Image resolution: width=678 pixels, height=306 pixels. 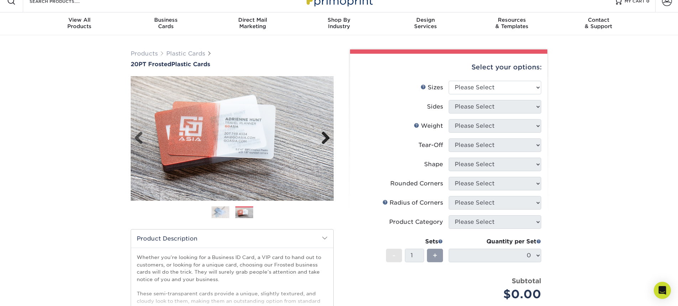 I want to click on div: & Templates, so click(x=511, y=23).